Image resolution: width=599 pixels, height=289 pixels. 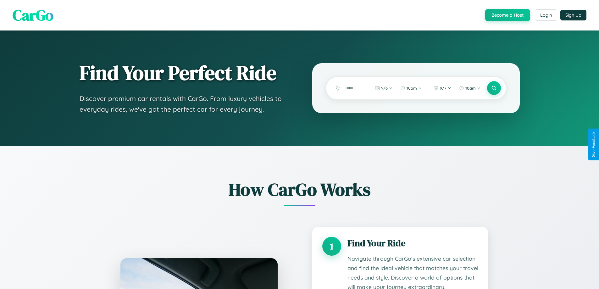 I want to click on span: 9 / 7, so click(x=443, y=88).